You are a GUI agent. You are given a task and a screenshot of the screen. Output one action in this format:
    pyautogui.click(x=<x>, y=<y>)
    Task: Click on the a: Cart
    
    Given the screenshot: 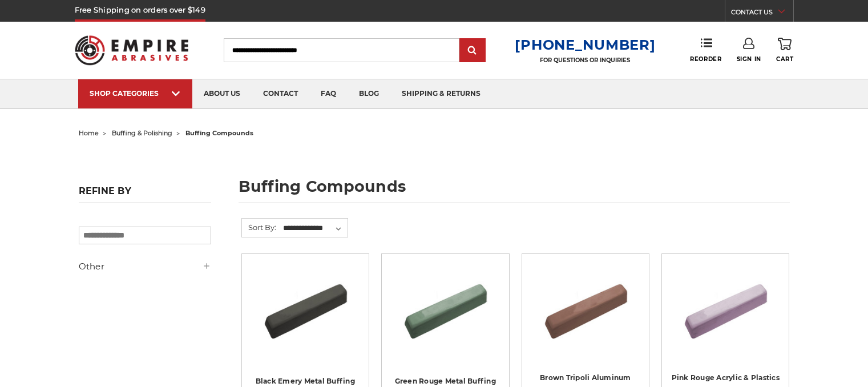 What is the action you would take?
    pyautogui.click(x=785, y=50)
    